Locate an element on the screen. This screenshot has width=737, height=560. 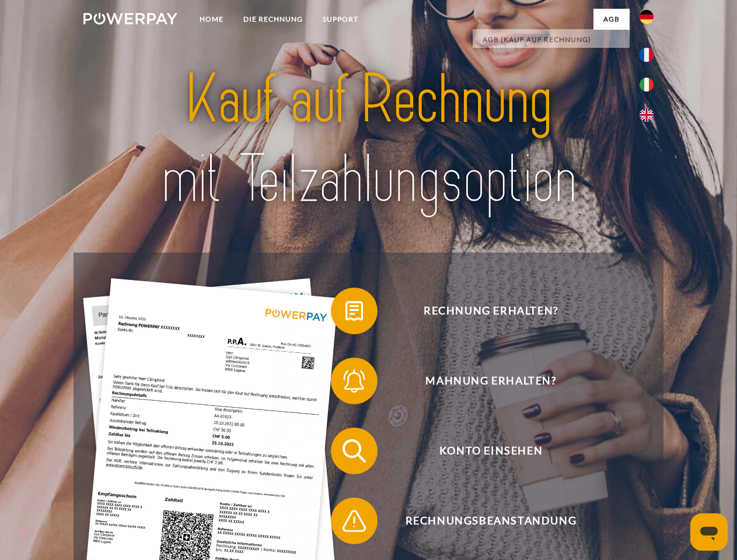
a: DIE RECHNUNG is located at coordinates (273, 19).